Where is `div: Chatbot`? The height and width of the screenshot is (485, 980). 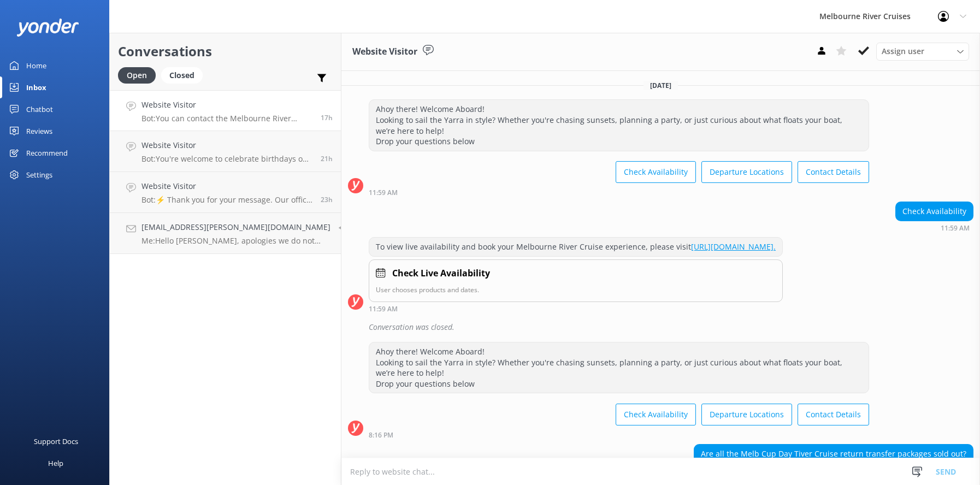
div: Chatbot is located at coordinates (40, 109).